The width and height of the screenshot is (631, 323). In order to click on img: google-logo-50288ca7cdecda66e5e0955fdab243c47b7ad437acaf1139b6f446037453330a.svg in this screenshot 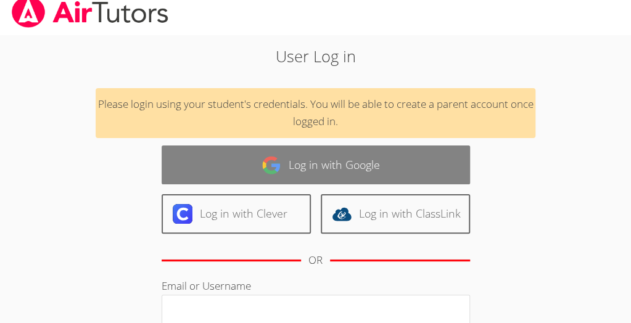, I will do `click(271, 165)`.